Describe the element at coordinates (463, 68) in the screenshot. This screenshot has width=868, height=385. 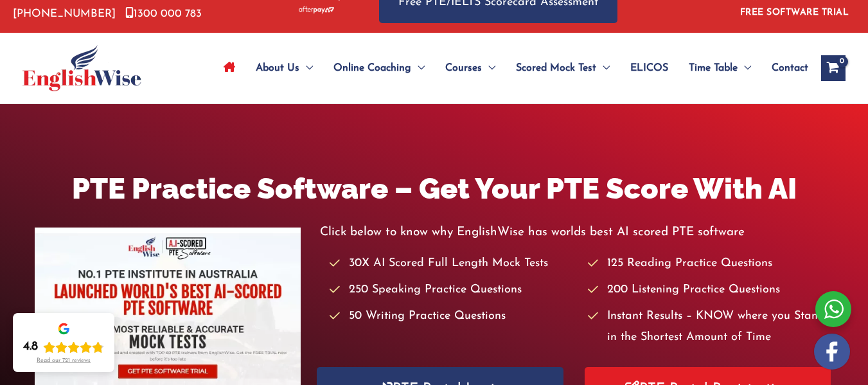
I see `span: Courses` at that location.